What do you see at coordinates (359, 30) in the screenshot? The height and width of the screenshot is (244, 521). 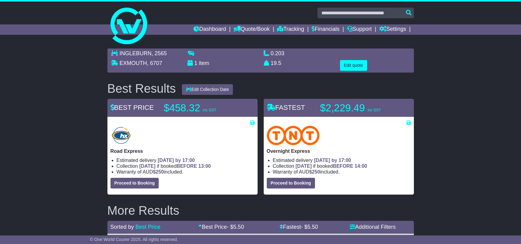 I see `a: Support` at bounding box center [359, 30].